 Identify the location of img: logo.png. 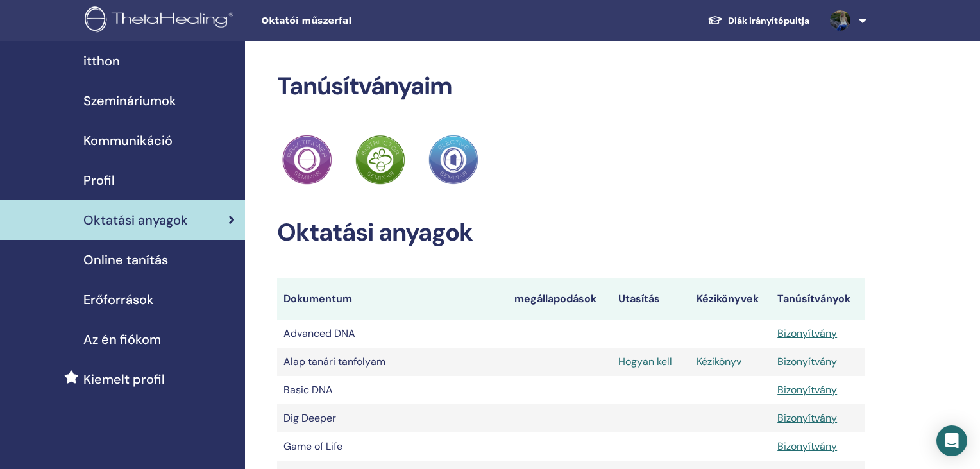
(161, 21).